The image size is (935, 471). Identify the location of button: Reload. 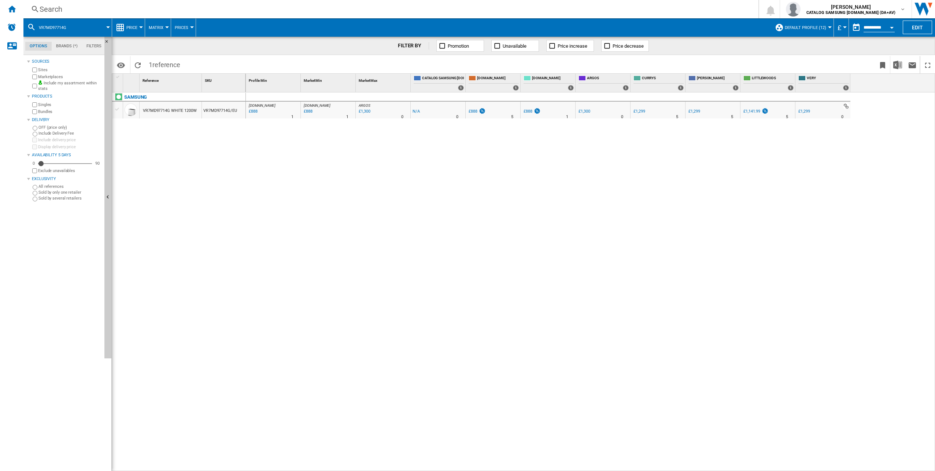
(138, 65).